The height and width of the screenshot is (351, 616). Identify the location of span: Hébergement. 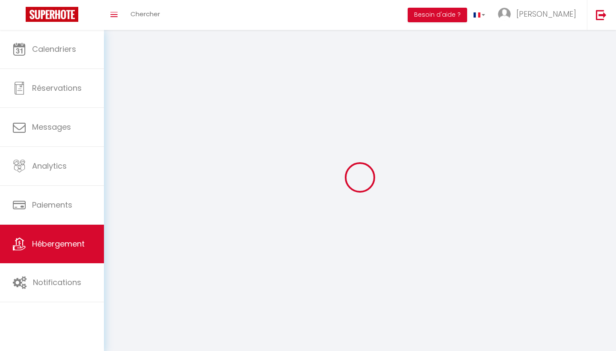
(58, 243).